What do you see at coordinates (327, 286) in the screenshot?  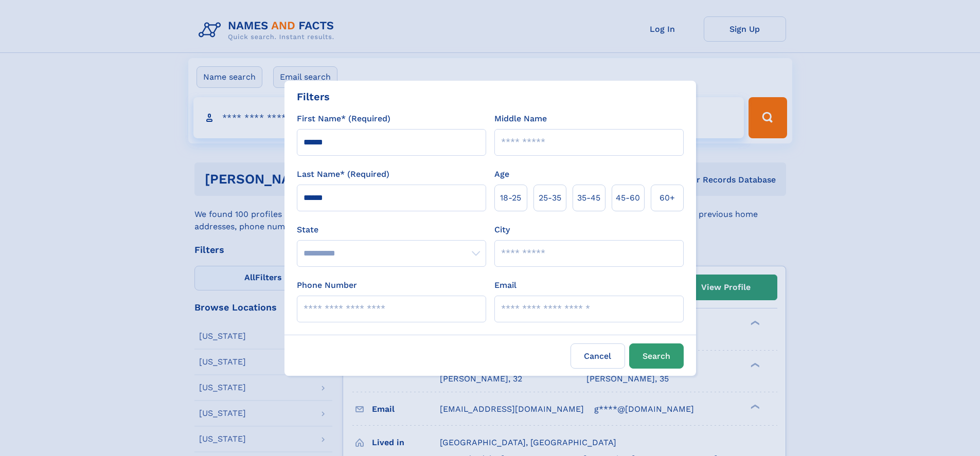 I see `label: Phone Number` at bounding box center [327, 286].